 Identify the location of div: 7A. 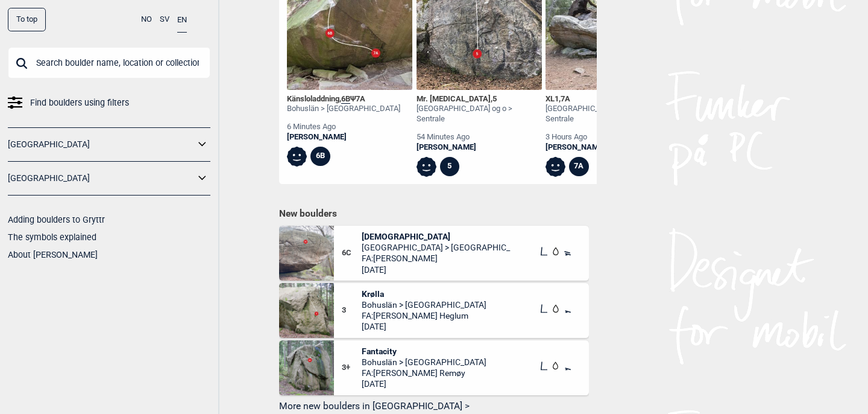
(578, 167).